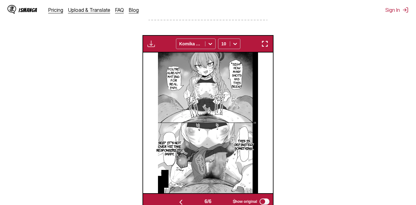  Describe the element at coordinates (170, 148) in the screenshot. I see `p: See? It's not over yet. Take responsibility, Daddy...` at that location.